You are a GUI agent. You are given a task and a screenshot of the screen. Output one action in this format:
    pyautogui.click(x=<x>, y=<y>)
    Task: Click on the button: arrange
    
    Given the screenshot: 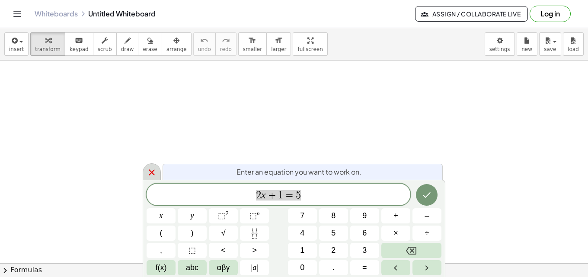 What is the action you would take?
    pyautogui.click(x=176, y=44)
    